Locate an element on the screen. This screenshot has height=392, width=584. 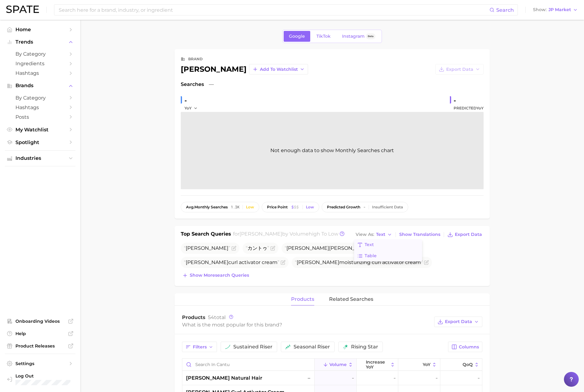
button: Show Translations is located at coordinates (420, 235).